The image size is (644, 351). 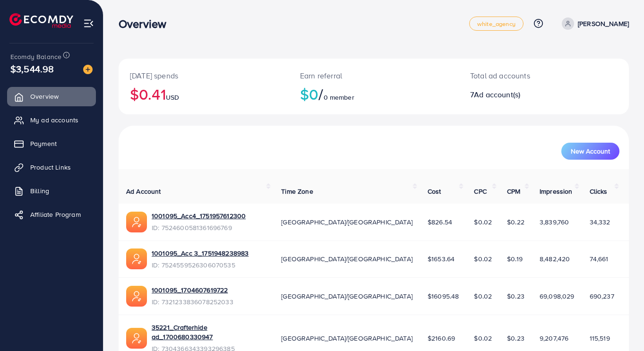 What do you see at coordinates (373, 94) in the screenshot?
I see `h2: $0` at bounding box center [373, 94].